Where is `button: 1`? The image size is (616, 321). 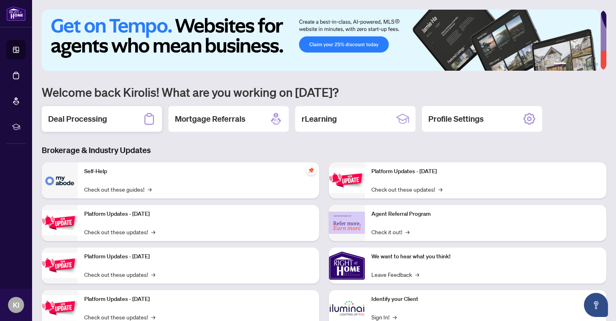 button: 1 is located at coordinates (560, 64).